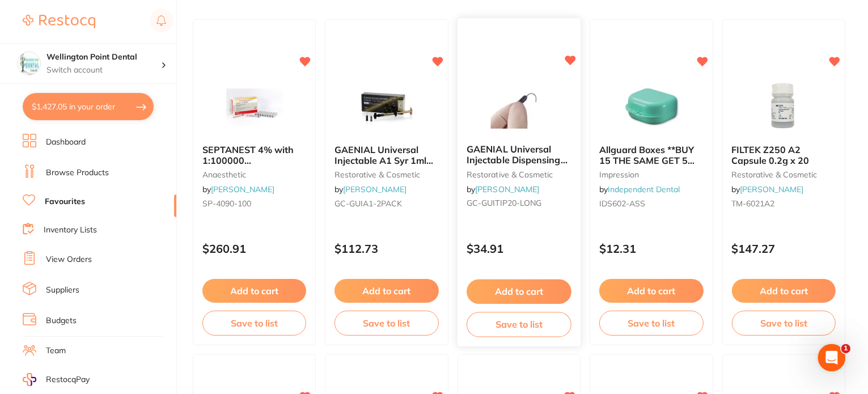  What do you see at coordinates (519, 155) in the screenshot?
I see `b: GAENIAL Universal Injectable Dispensing Tip Long Needle x20` at bounding box center [519, 155].